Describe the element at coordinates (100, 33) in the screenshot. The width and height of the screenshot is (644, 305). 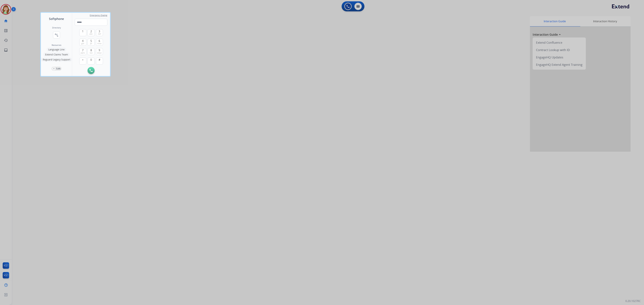
I see `button: 3def` at that location.